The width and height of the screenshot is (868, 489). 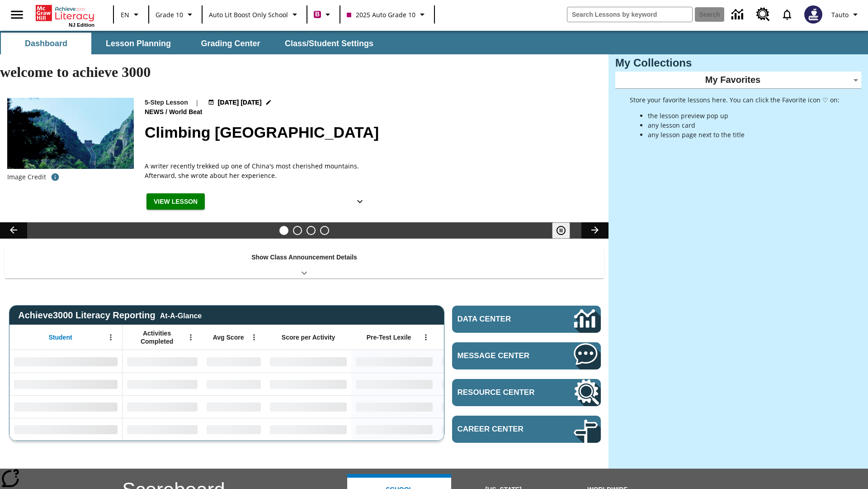 What do you see at coordinates (125, 15) in the screenshot?
I see `span: EN` at bounding box center [125, 15].